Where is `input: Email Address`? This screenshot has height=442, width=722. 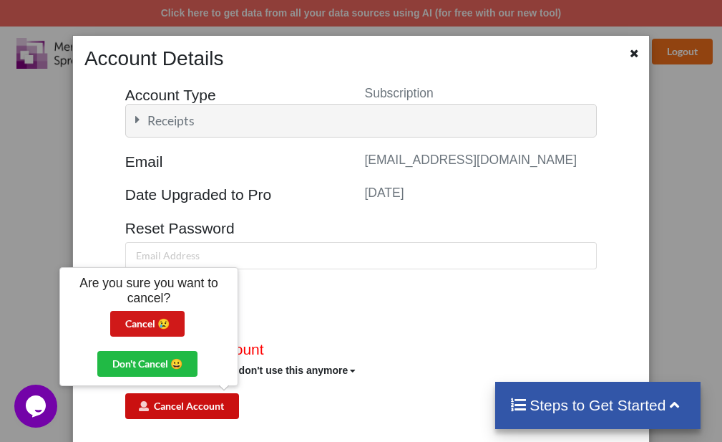 input: Email Address is located at coordinates (361, 256).